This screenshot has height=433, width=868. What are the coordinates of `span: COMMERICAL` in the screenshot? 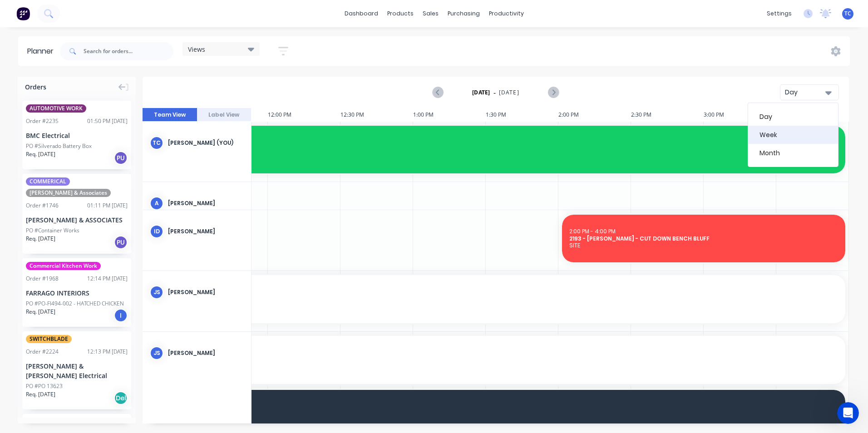 It's located at (48, 181).